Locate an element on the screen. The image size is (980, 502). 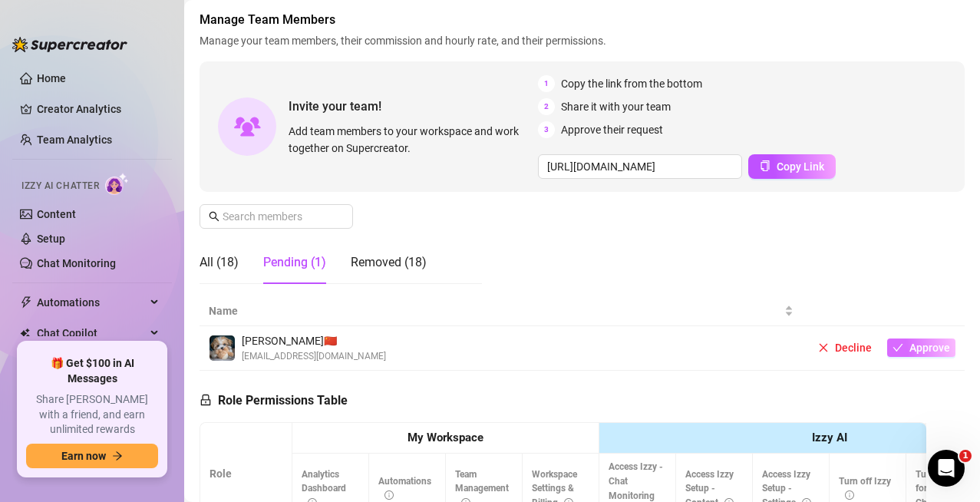
img: Chat Copilot is located at coordinates (24, 333).